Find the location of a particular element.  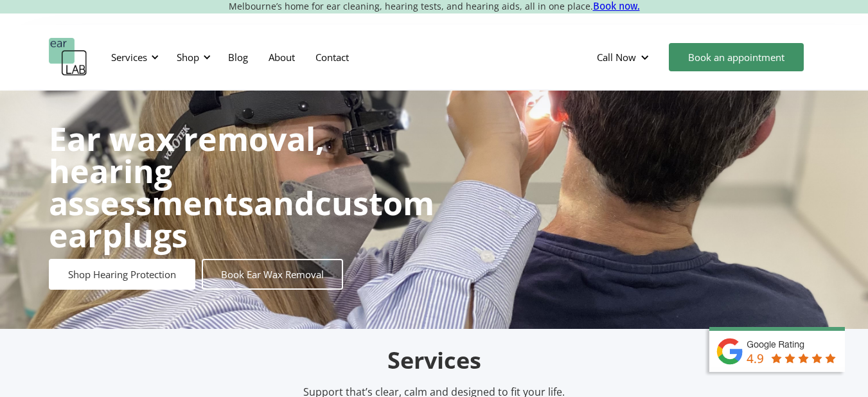

a: About is located at coordinates (281, 57).